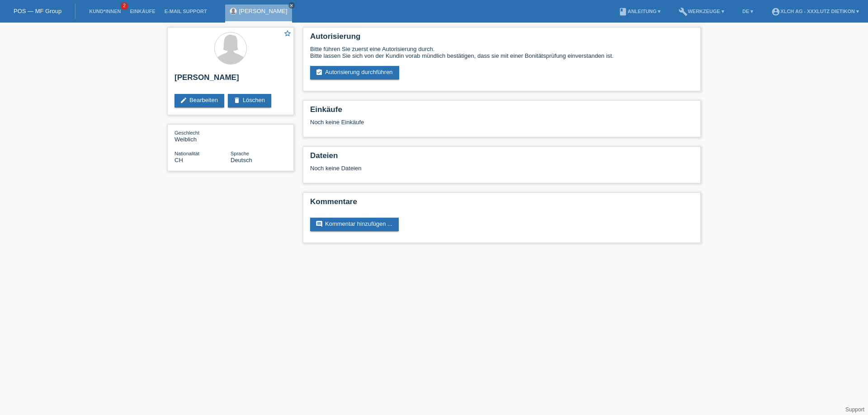 The height and width of the screenshot is (415, 868). What do you see at coordinates (776, 12) in the screenshot?
I see `i: account_circle` at bounding box center [776, 12].